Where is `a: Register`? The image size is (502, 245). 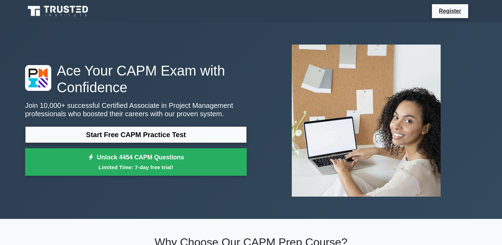
a: Register is located at coordinates (450, 11).